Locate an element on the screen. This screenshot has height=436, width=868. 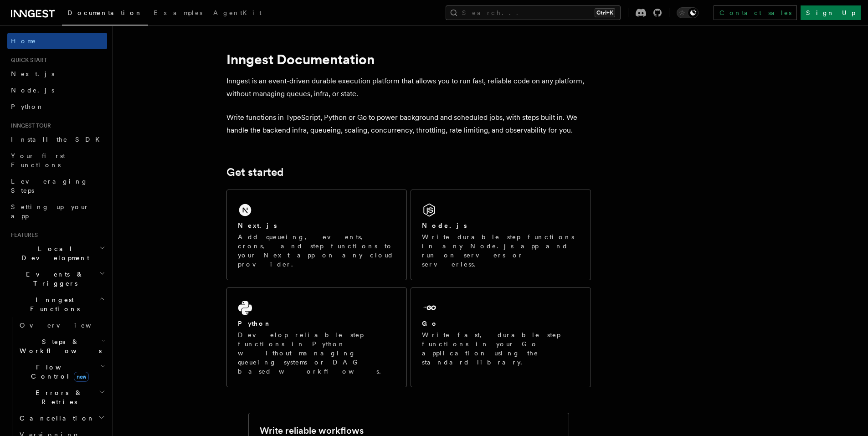
a: Documentation is located at coordinates (105, 14).